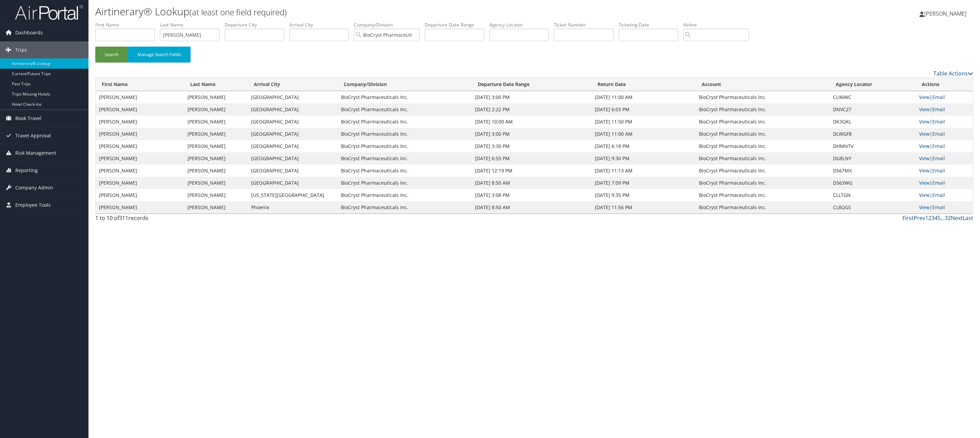  I want to click on td: CL8QGS, so click(872, 208).